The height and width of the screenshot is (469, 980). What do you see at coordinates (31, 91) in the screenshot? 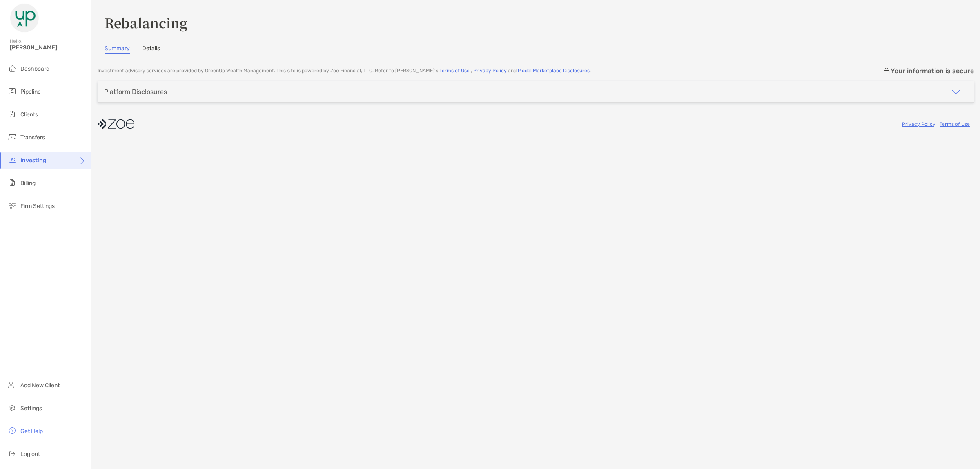
I see `span: Pipeline` at bounding box center [31, 91].